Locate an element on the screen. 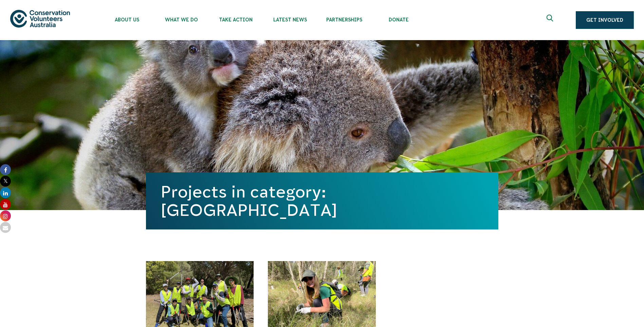 Image resolution: width=644 pixels, height=327 pixels. span: Expand search box is located at coordinates (551, 20).